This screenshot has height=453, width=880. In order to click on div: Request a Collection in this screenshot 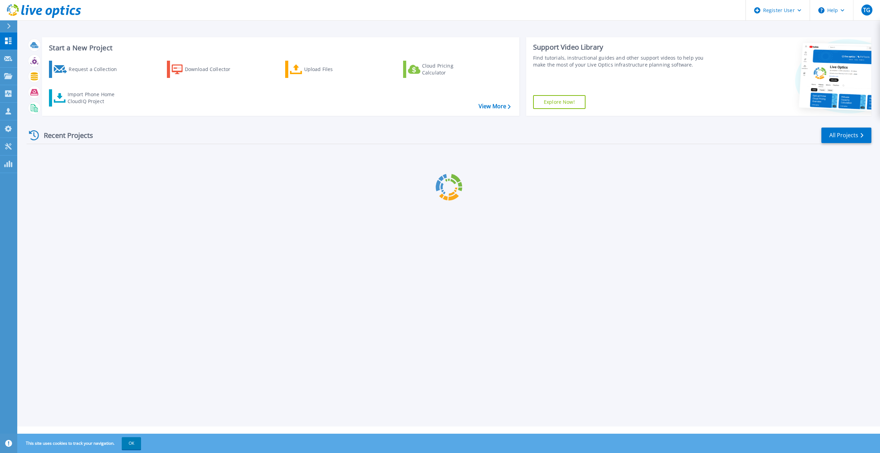, I will do `click(96, 69)`.